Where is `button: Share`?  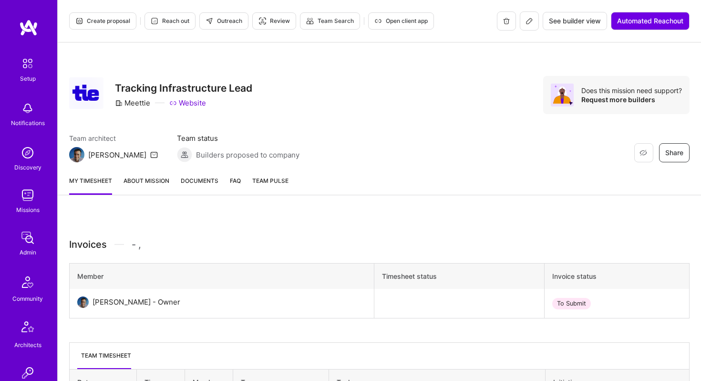
button: Share is located at coordinates (674, 153).